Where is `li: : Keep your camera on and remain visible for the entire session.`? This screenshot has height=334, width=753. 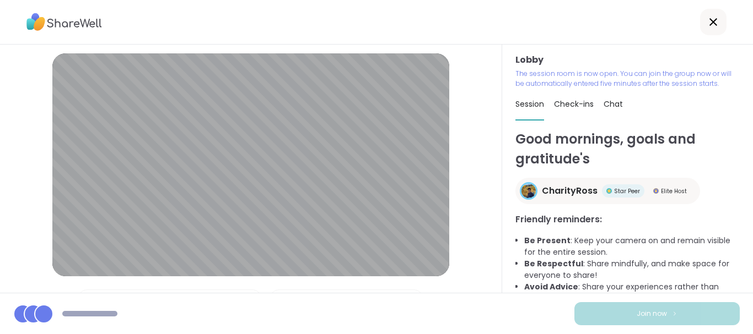 li: : Keep your camera on and remain visible for the entire session. is located at coordinates (631, 247).